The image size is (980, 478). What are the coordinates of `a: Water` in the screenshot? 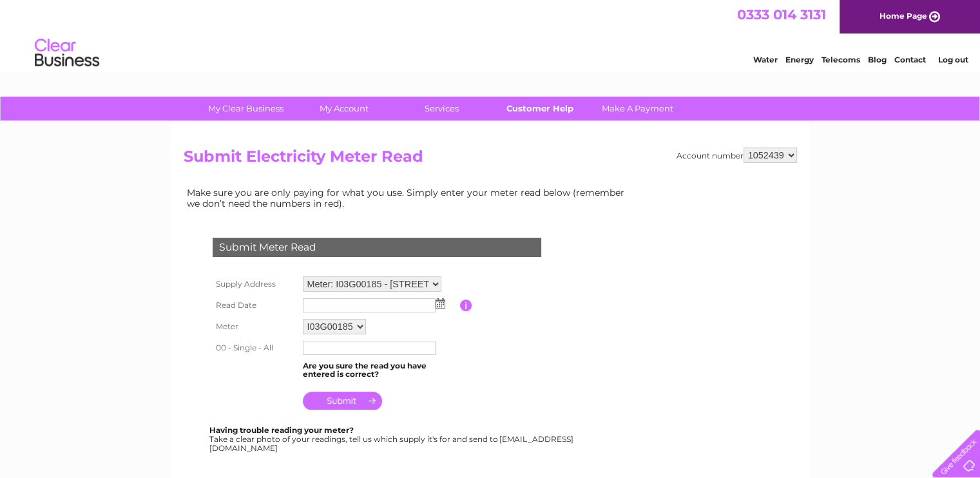 It's located at (765, 60).